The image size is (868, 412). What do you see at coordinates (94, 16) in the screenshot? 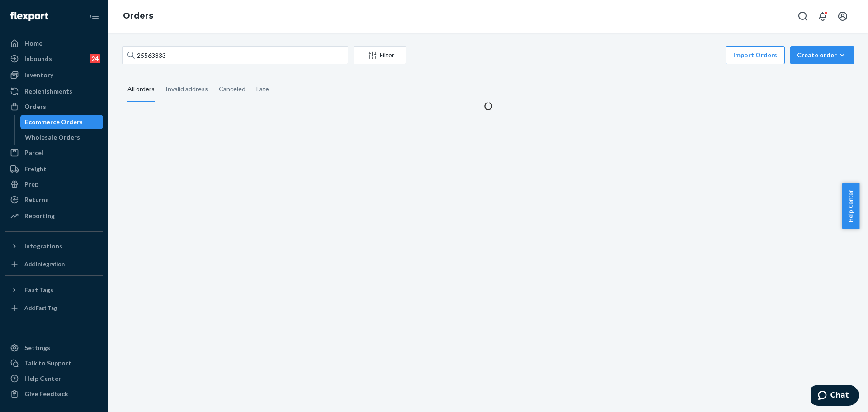
I see `button: Close Navigation` at bounding box center [94, 16].